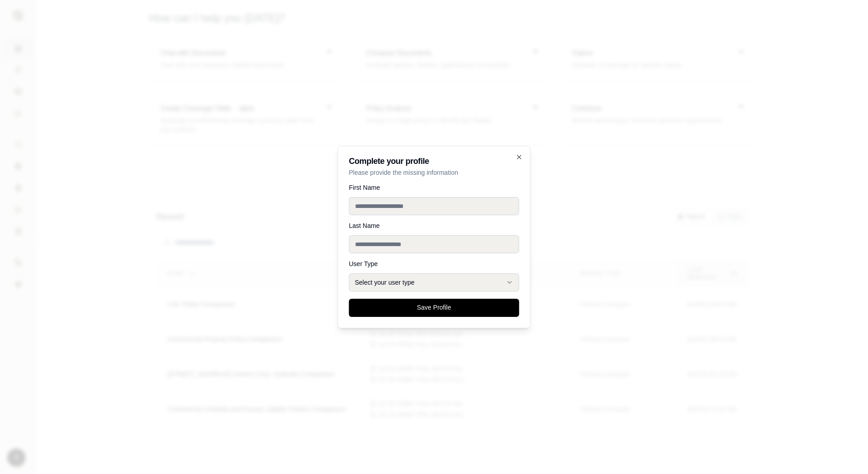 This screenshot has width=868, height=474. Describe the element at coordinates (434, 172) in the screenshot. I see `p: Please provide the missing information` at that location.